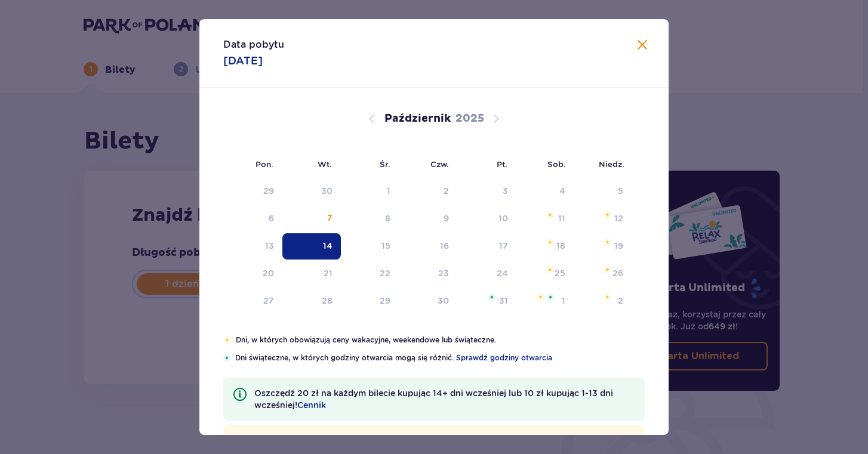 The height and width of the screenshot is (454, 868). What do you see at coordinates (428, 219) in the screenshot?
I see `td: czwartek, 9 października 2025` at bounding box center [428, 219].